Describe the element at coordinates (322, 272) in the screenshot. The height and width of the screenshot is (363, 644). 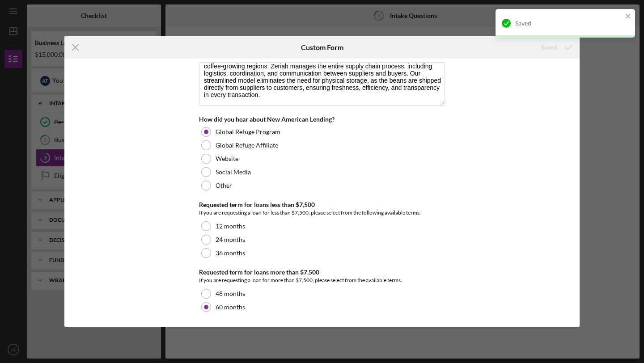
I see `div: Requested term for loans more than $7,500` at that location.